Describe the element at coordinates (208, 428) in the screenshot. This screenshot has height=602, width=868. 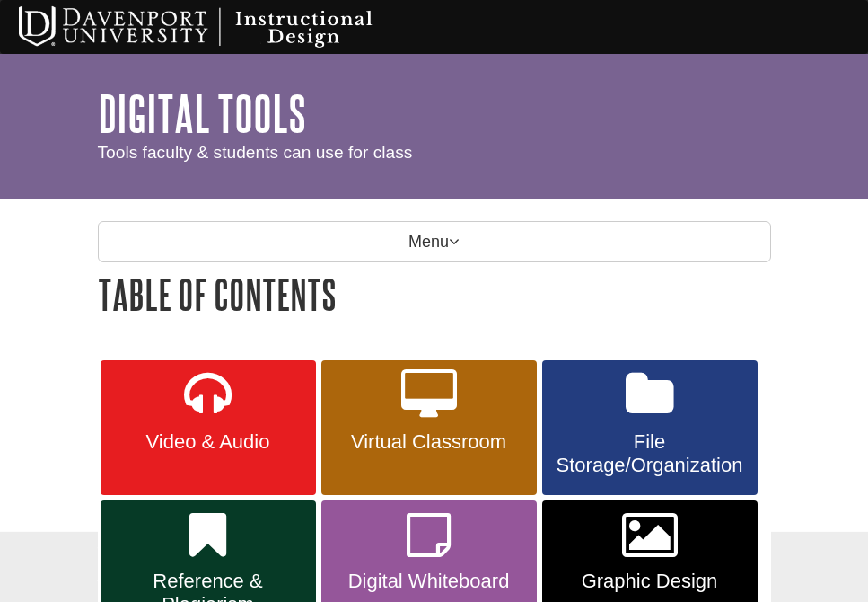
I see `a: Video & Audio` at that location.